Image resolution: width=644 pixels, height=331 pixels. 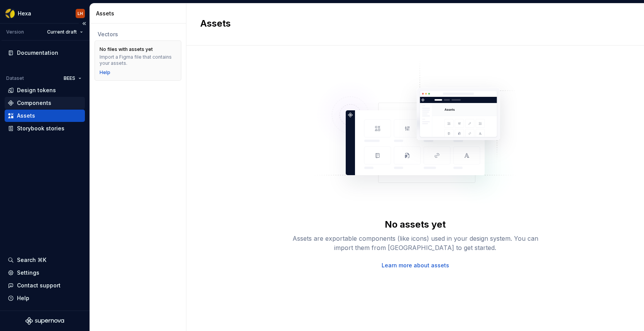 I want to click on div: Search ⌘K, so click(x=32, y=260).